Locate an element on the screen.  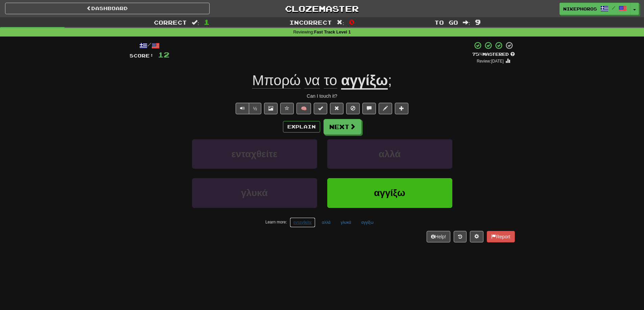
span: Nikephoros is located at coordinates (580, 9).